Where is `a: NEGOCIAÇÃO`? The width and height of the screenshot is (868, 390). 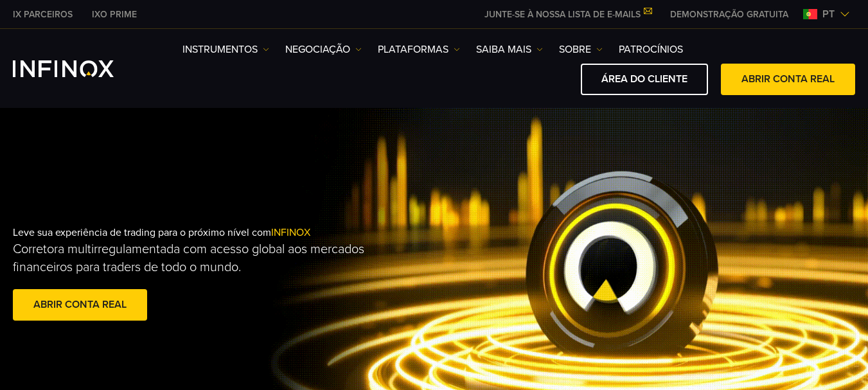 a: NEGOCIAÇÃO is located at coordinates (323, 50).